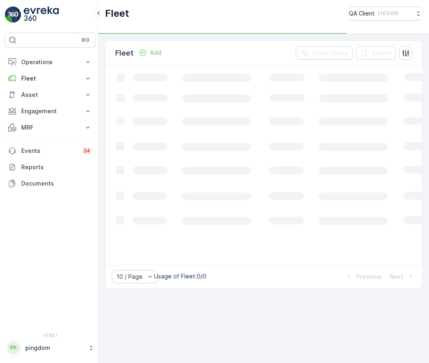 This screenshot has height=363, width=429. Describe the element at coordinates (50, 62) in the screenshot. I see `button: Operations` at that location.